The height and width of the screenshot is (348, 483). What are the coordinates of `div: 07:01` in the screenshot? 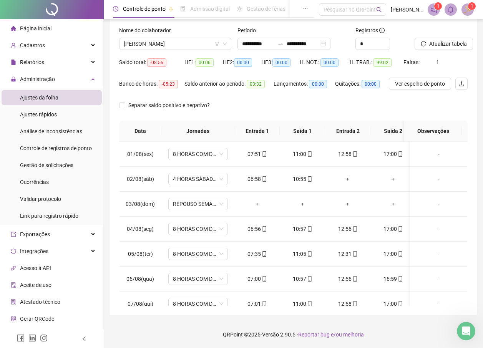 It's located at (257, 304).